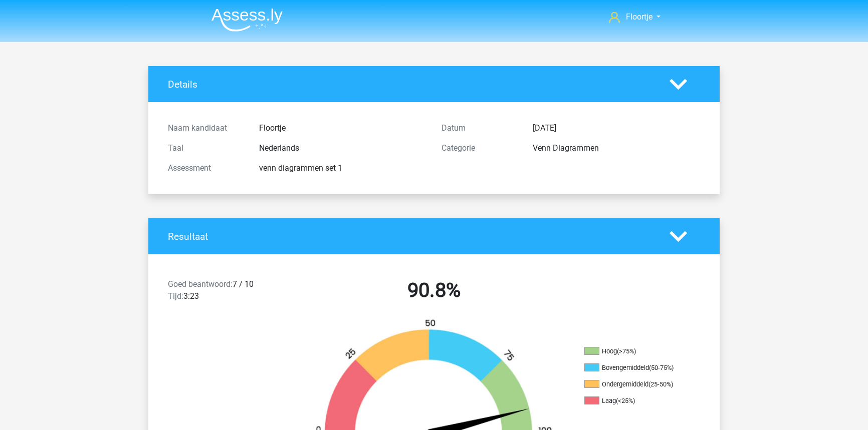 The image size is (868, 430). What do you see at coordinates (661, 384) in the screenshot?
I see `div: (25-50%)` at bounding box center [661, 384].